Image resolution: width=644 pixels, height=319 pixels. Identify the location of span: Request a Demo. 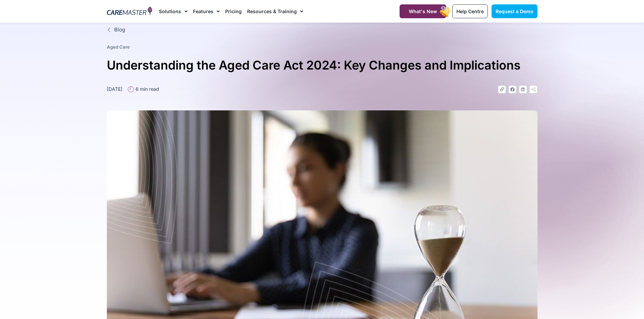
(515, 11).